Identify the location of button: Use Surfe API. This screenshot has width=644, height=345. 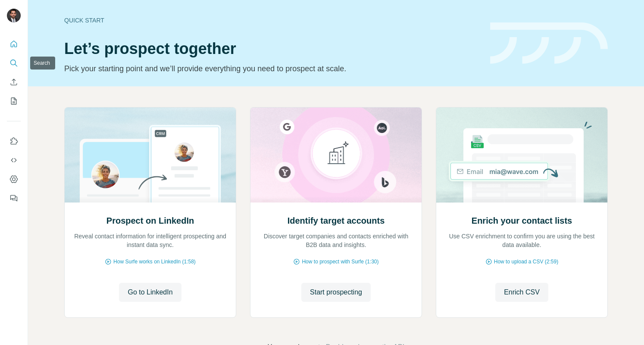
(14, 160).